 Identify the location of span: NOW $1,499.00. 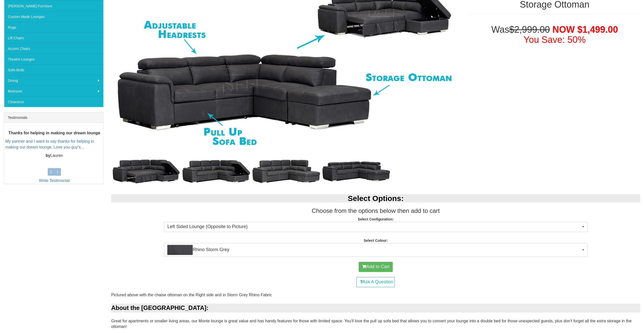
(585, 29).